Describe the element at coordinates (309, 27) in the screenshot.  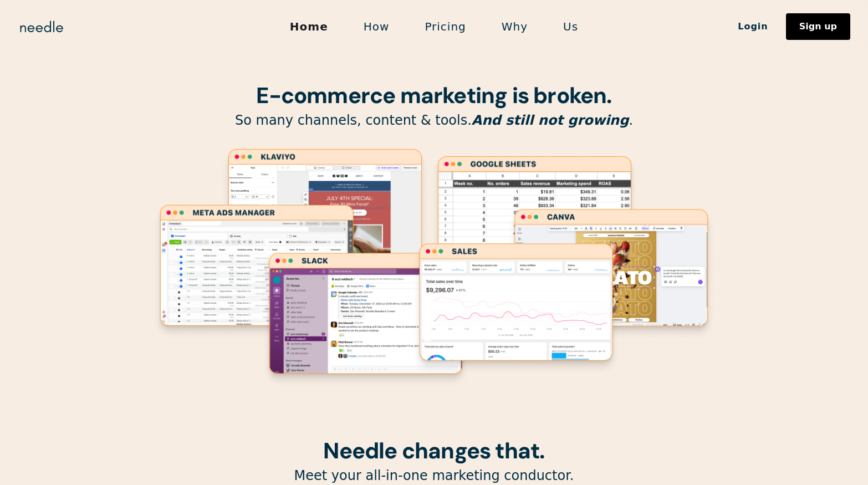
I see `a: Home` at that location.